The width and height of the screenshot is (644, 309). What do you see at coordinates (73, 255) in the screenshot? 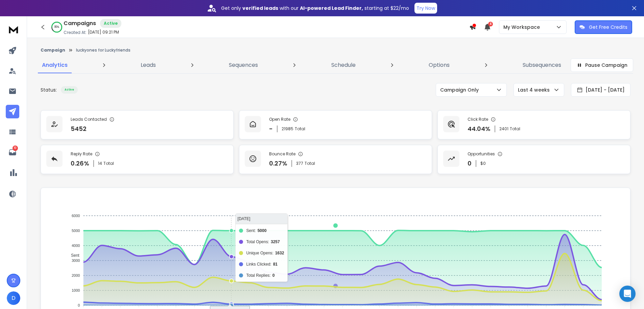
I see `span: Sent` at bounding box center [73, 255].